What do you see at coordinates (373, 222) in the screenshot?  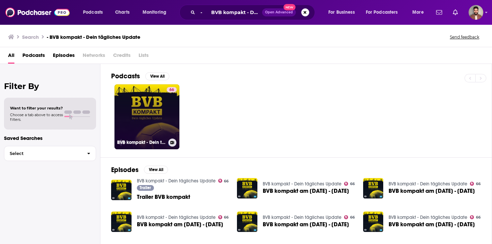 I see `img: BVB kompakt am Morgen - 30.11.2021` at bounding box center [373, 222].